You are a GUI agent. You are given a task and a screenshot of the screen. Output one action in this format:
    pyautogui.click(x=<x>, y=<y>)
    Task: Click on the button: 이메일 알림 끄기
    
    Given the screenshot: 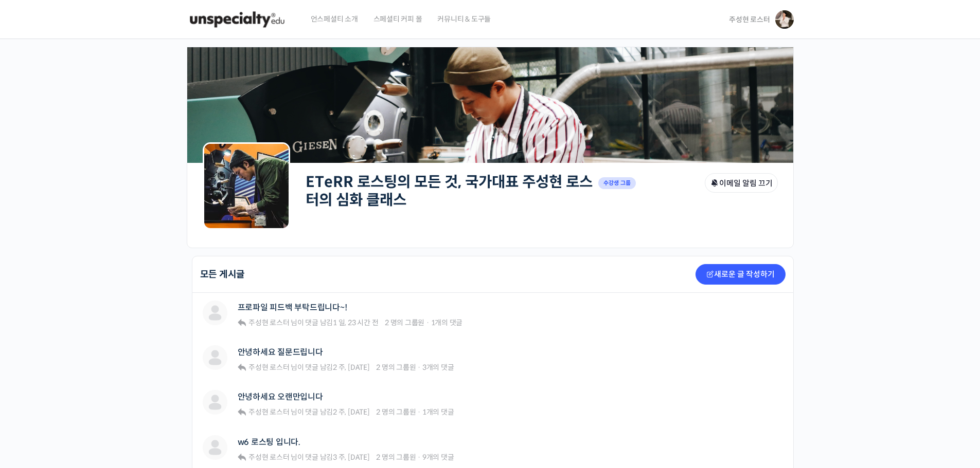 What is the action you would take?
    pyautogui.click(x=741, y=183)
    